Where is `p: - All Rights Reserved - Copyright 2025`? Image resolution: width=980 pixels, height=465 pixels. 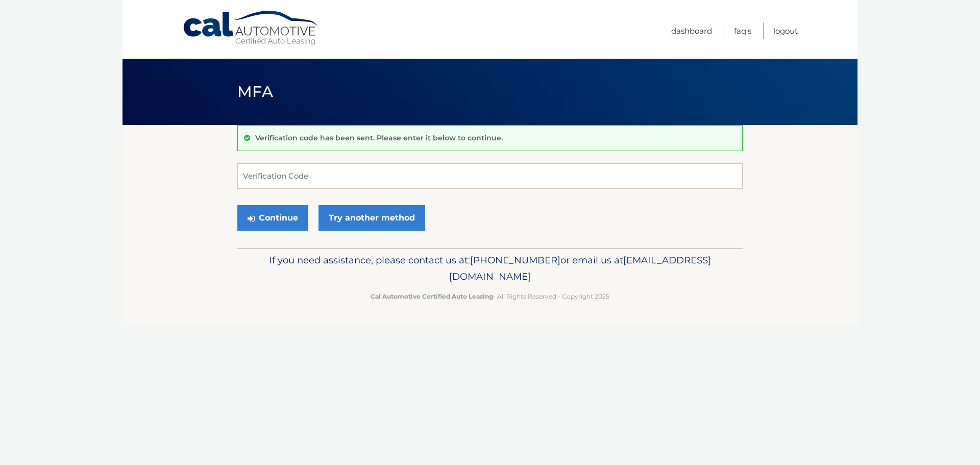
p: - All Rights Reserved - Copyright 2025 is located at coordinates (490, 296).